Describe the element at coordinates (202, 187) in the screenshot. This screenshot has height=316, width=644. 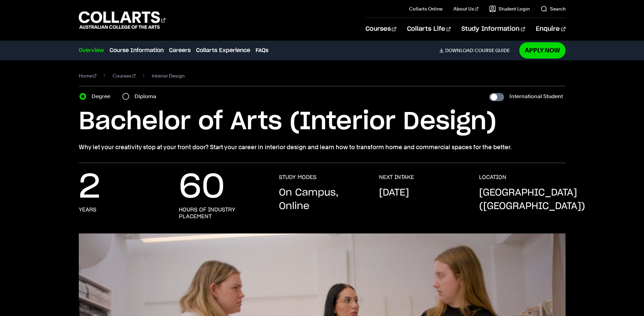
I see `p: 60` at that location.